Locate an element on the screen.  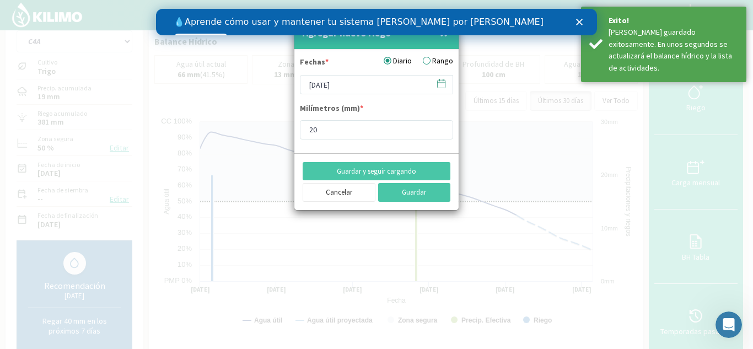
button: Guardar is located at coordinates (415, 192).